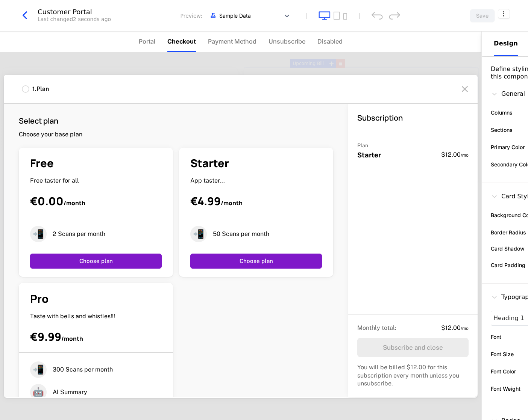  Describe the element at coordinates (74, 19) in the screenshot. I see `div: Last changed 2 seconds ago` at that location.